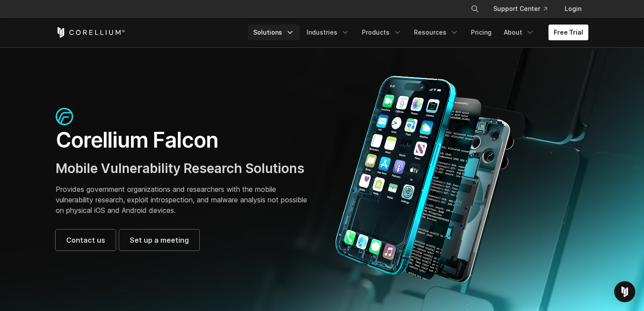 This screenshot has width=644, height=311. What do you see at coordinates (159, 240) in the screenshot?
I see `a: Set up a meeting` at bounding box center [159, 240].